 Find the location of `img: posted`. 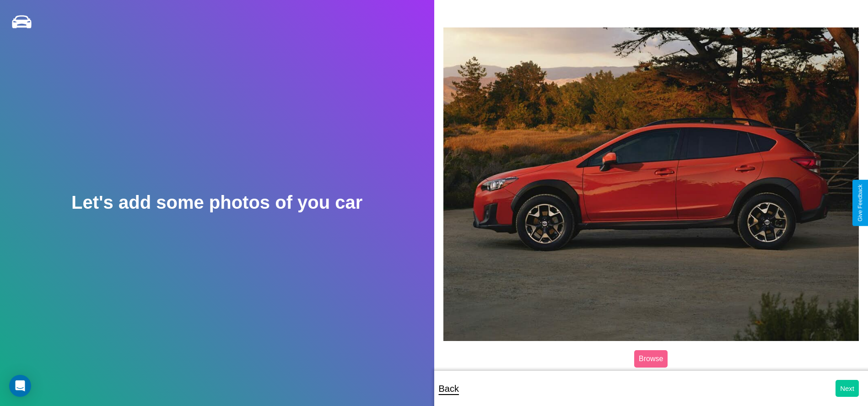

img: posted is located at coordinates (651, 184).